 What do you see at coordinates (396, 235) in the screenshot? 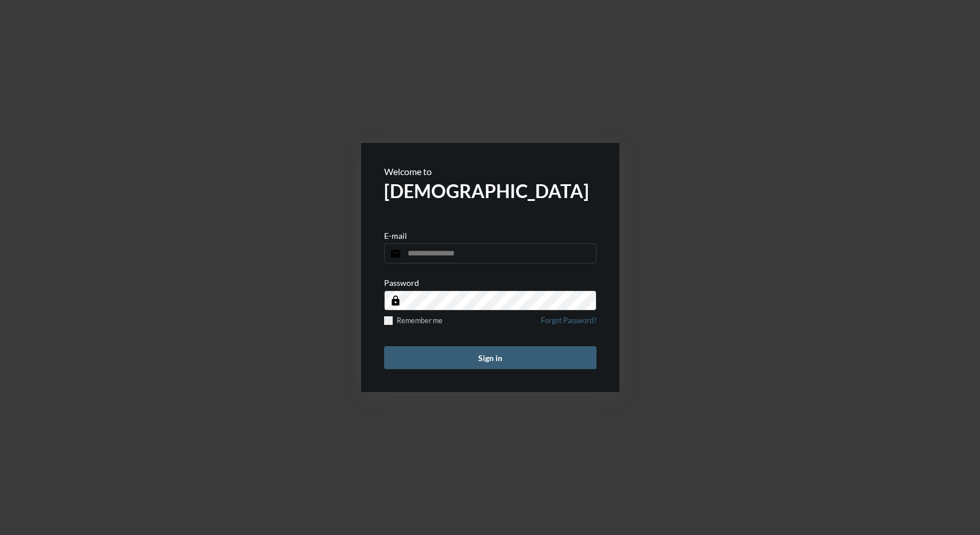
I see `p: E-mail` at bounding box center [396, 235].